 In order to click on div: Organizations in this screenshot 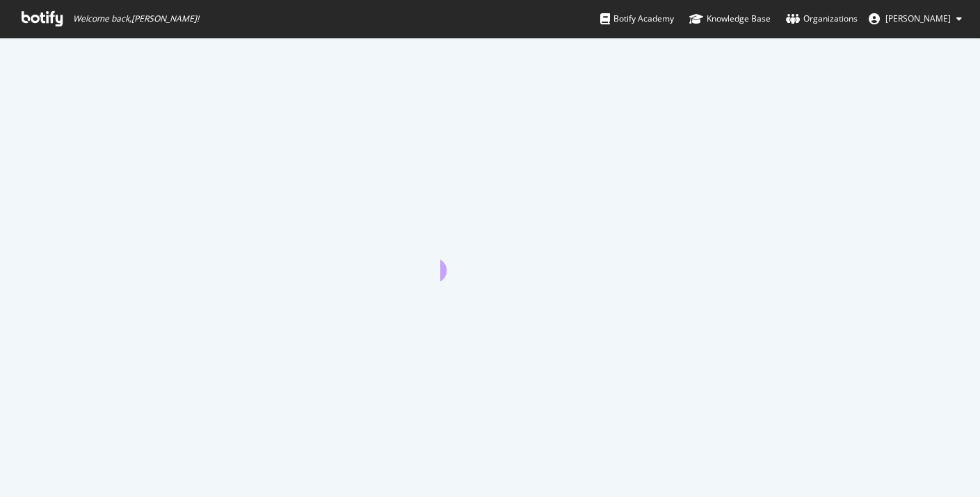, I will do `click(821, 19)`.